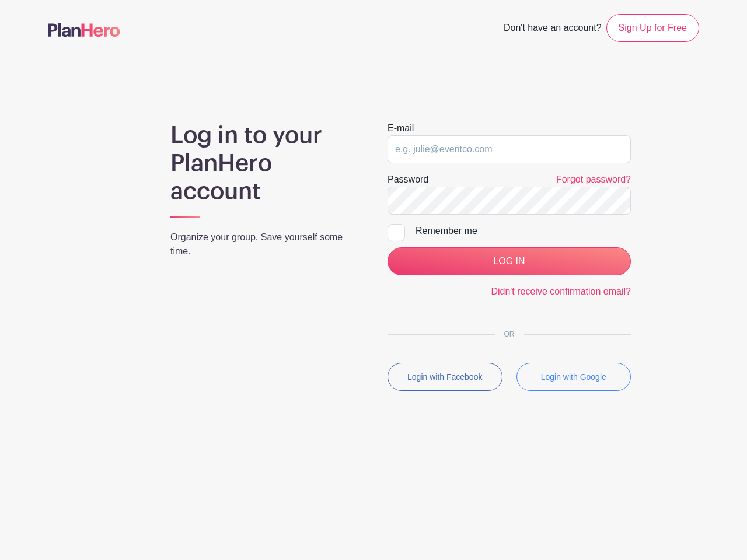  What do you see at coordinates (265, 163) in the screenshot?
I see `h1: Log in to your PlanHero account` at bounding box center [265, 163].